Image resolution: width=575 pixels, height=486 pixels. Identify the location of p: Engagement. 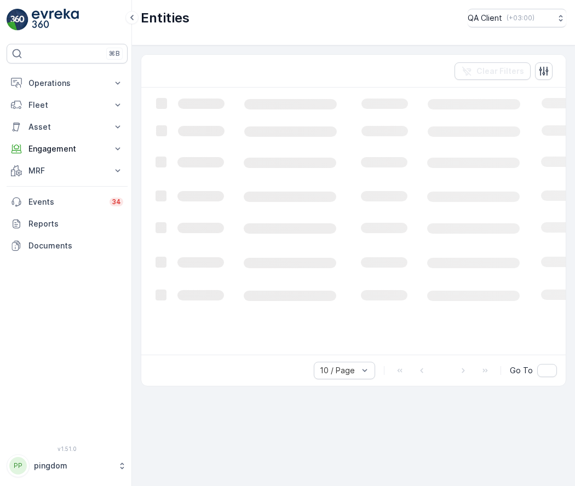
(67, 149).